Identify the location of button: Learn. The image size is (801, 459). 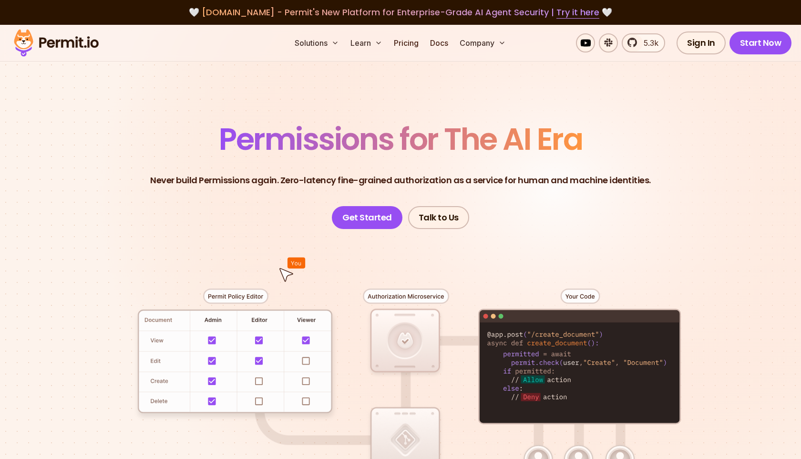
(366, 43).